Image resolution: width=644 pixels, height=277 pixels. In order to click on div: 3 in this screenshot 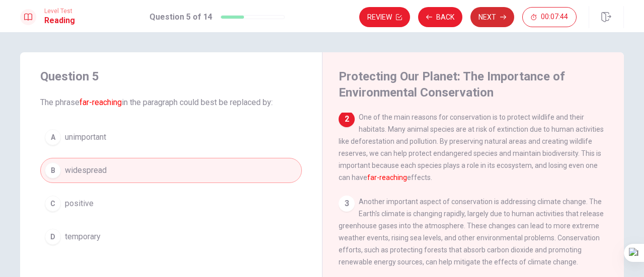, I will do `click(347, 204)`.